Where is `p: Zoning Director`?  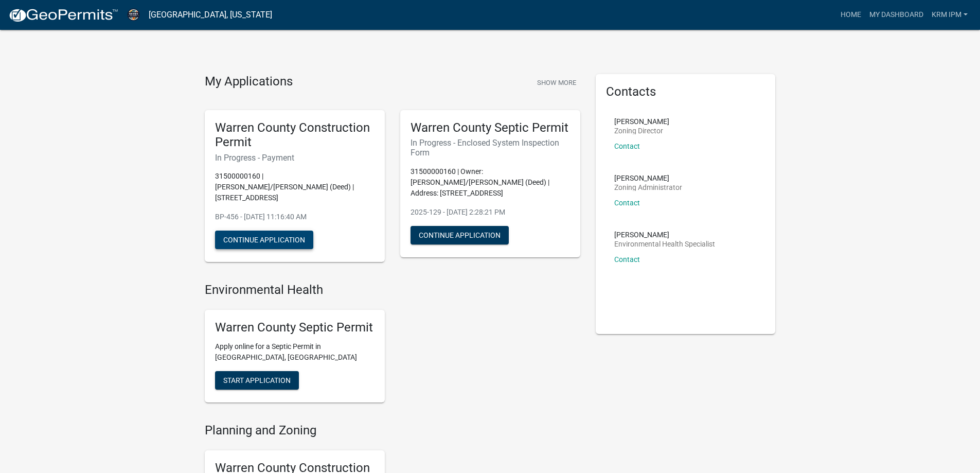 p: Zoning Director is located at coordinates (642, 131).